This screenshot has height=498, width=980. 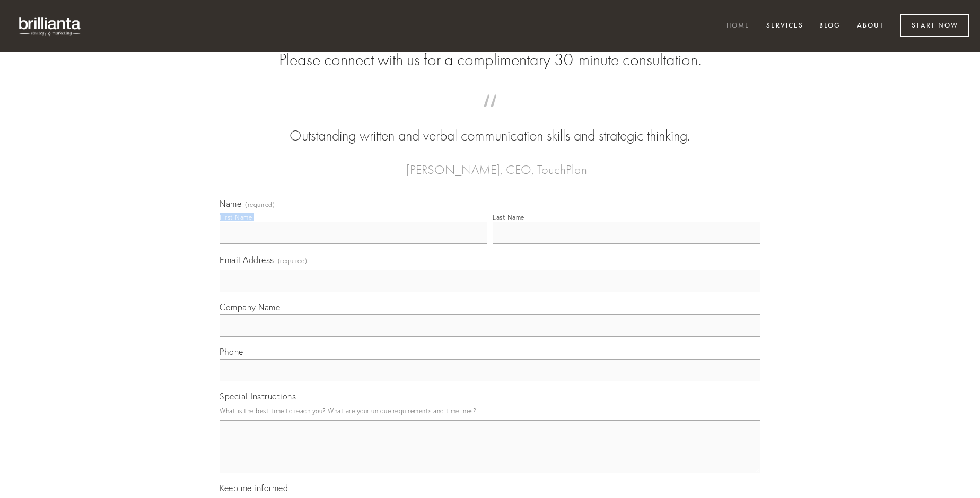 I want to click on span: Special Instructions, so click(x=257, y=396).